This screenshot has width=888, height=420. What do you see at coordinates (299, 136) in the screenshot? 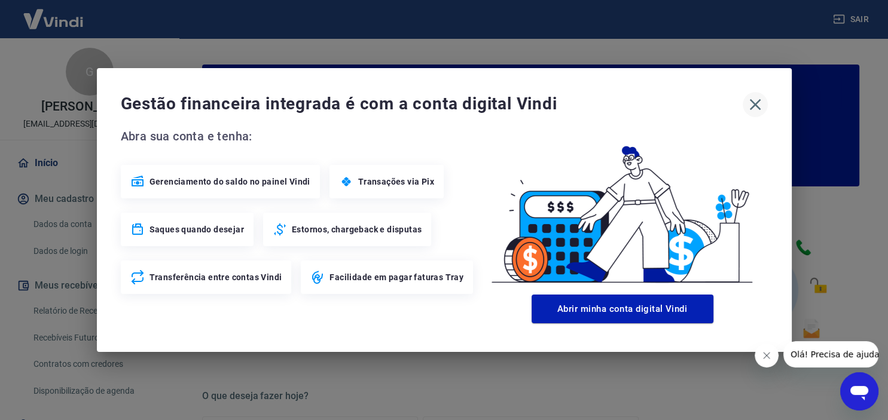
I see `span: Abra sua conta e tenha:` at bounding box center [299, 136].